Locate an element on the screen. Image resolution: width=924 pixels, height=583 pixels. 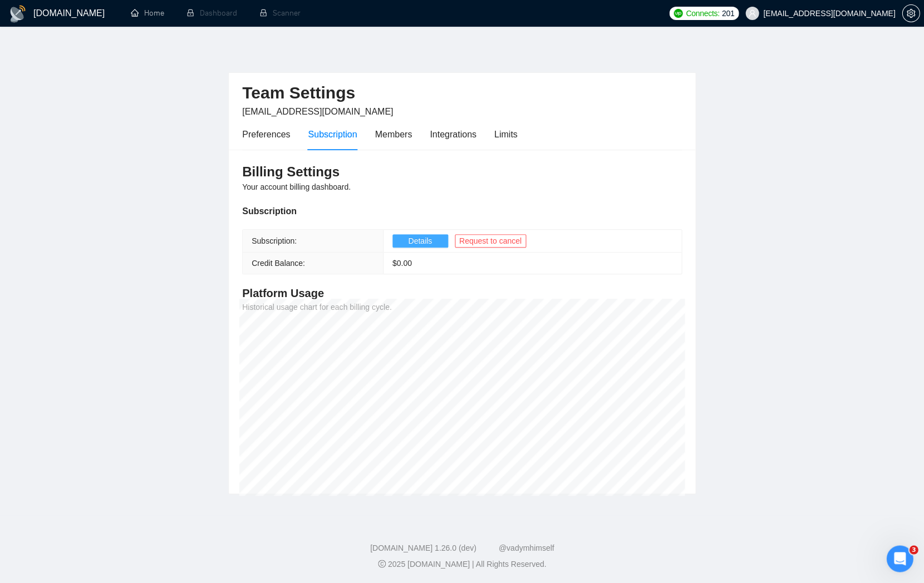
span: user is located at coordinates (752, 13).